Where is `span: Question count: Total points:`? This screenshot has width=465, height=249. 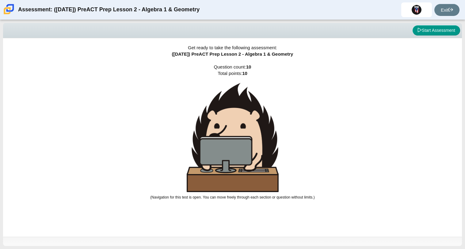 span: Question count: Total points: is located at coordinates (232, 132).